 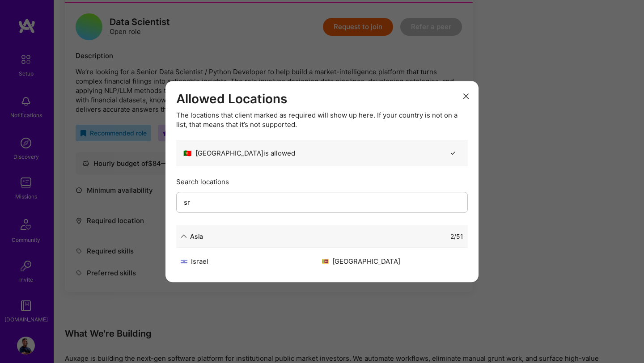 I want to click on div: 2 / 51, so click(x=457, y=236).